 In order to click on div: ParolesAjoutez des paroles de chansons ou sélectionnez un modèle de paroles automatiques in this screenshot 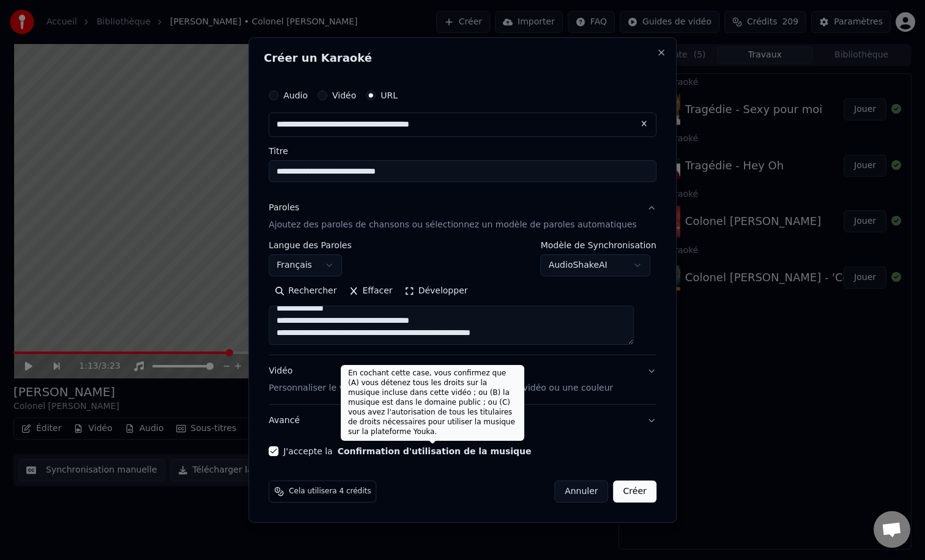, I will do `click(462, 298)`.